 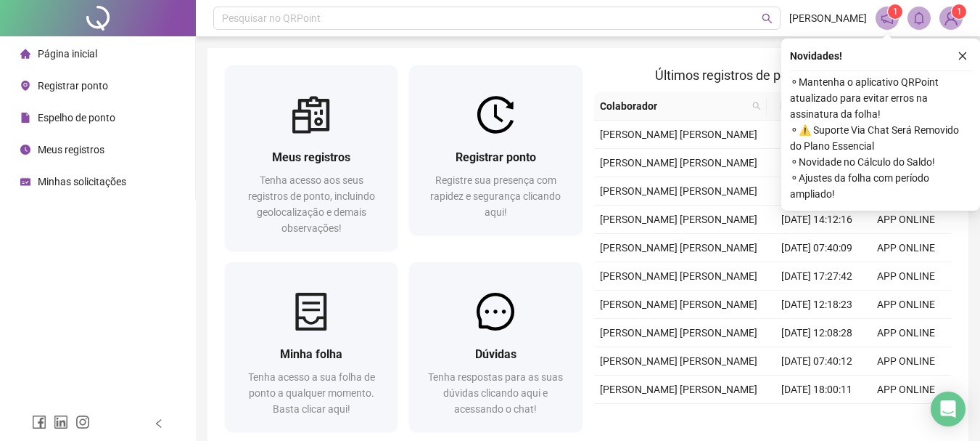 I want to click on th: Data/Hora, so click(x=810, y=106).